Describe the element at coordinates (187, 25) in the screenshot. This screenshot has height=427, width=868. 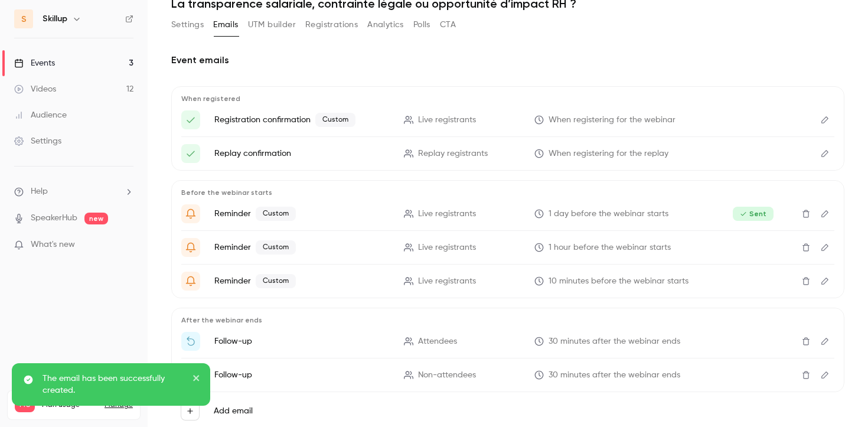
I see `button: Settings` at that location.